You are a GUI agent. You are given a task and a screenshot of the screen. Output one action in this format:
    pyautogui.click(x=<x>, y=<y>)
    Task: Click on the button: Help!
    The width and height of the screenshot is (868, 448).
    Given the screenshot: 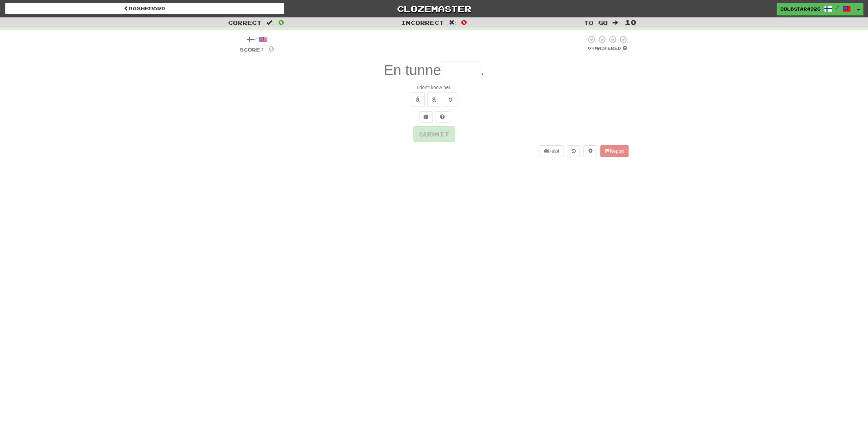 What is the action you would take?
    pyautogui.click(x=551, y=151)
    